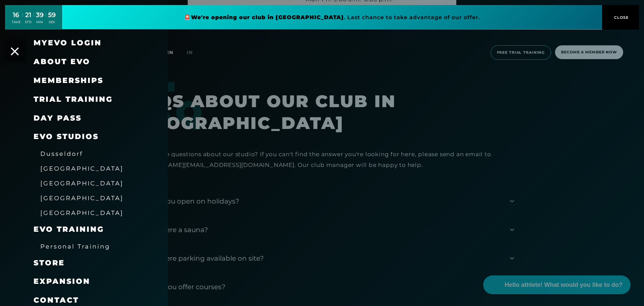 The image size is (644, 306). I want to click on div: 16, so click(16, 15).